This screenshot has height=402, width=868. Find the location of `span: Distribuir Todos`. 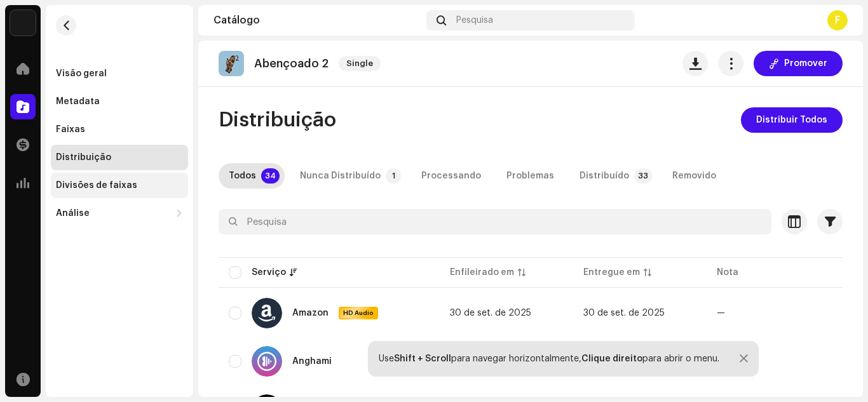

span: Distribuir Todos is located at coordinates (791, 120).